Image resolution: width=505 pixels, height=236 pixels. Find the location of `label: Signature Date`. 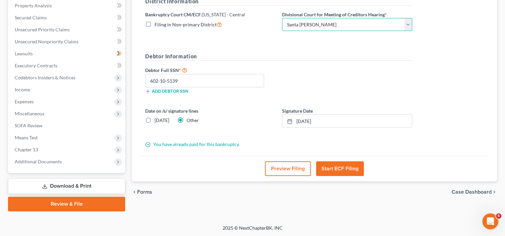

label: Signature Date is located at coordinates (297, 111).